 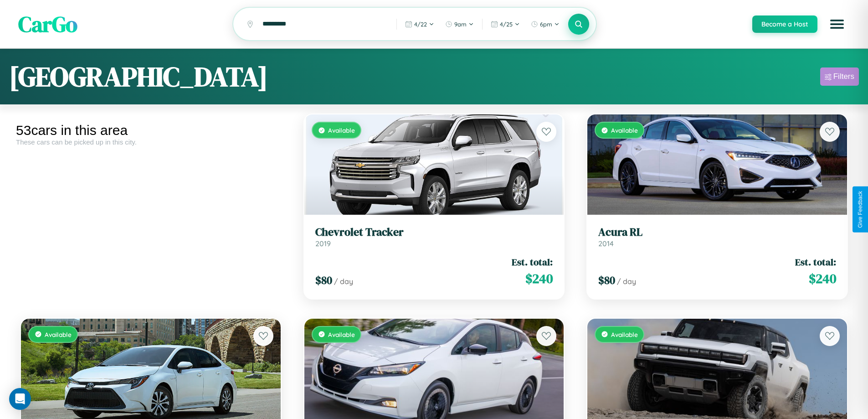 What do you see at coordinates (151, 130) in the screenshot?
I see `div: 53 cars in this area` at bounding box center [151, 130].